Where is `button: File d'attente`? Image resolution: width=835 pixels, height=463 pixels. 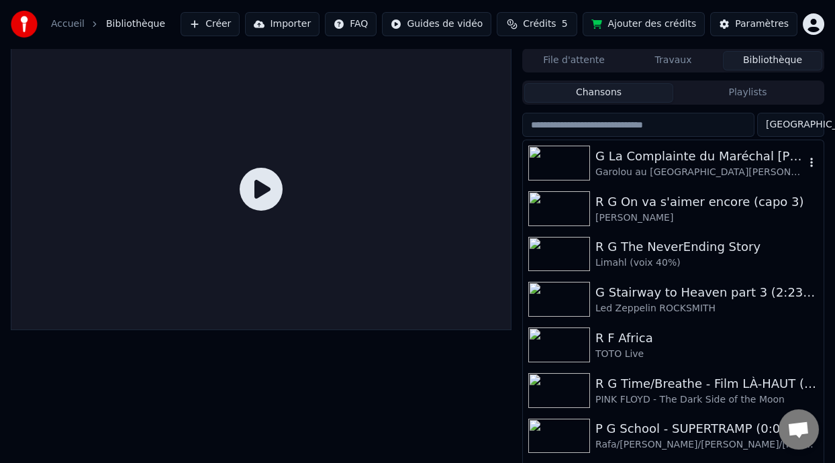
button: File d'attente is located at coordinates (574, 60).